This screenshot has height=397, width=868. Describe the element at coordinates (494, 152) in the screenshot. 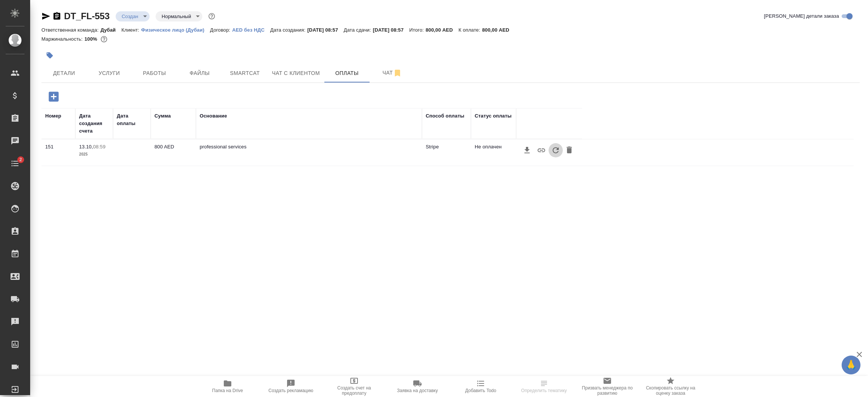

I see `td: Не оплачен` at that location.